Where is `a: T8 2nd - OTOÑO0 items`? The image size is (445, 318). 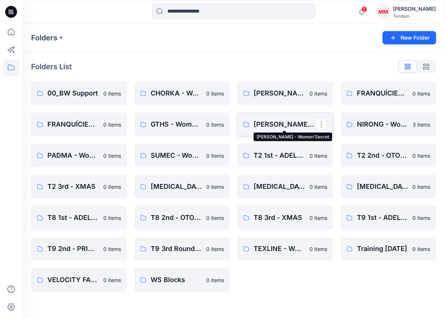 a: T8 2nd - OTOÑO0 items is located at coordinates (182, 218).